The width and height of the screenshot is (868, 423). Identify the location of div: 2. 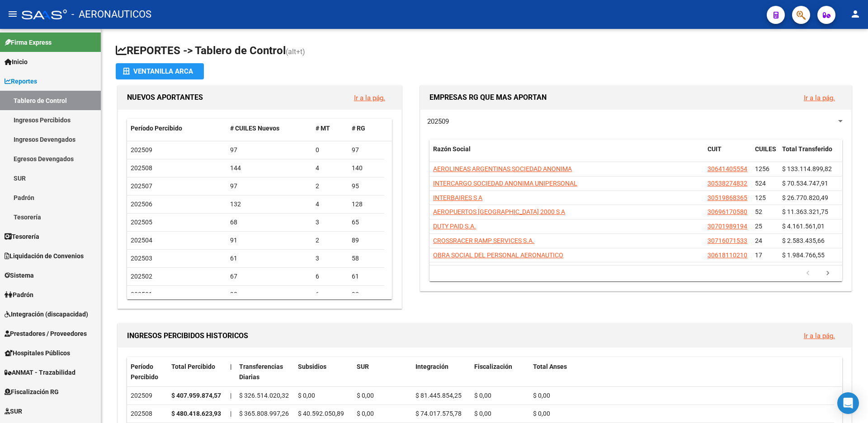
(330, 186).